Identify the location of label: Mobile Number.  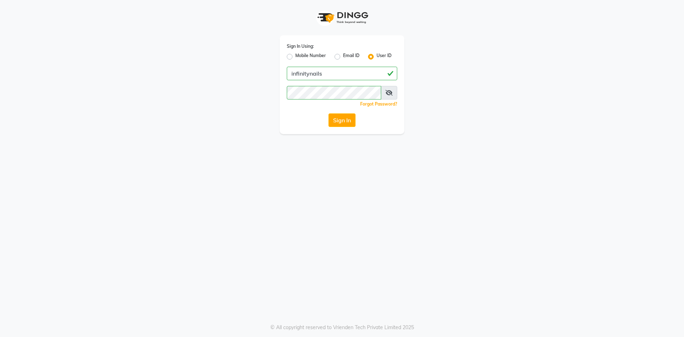
(311, 57).